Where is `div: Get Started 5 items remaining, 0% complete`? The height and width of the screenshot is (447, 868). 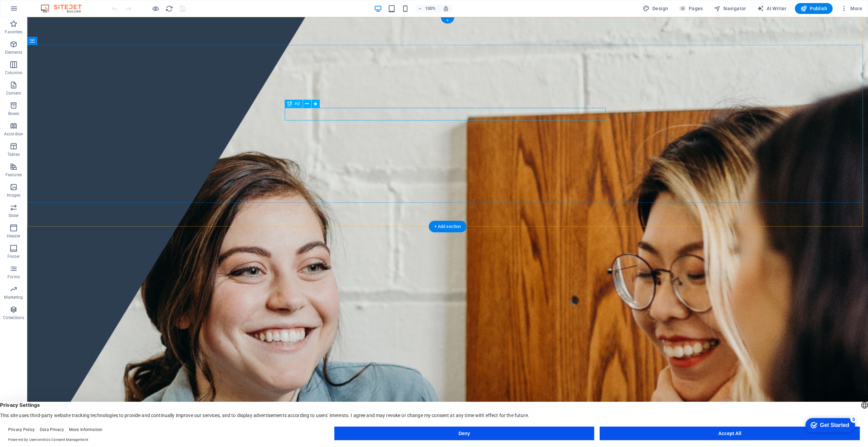 div: Get Started 5 items remaining, 0% complete is located at coordinates (30, 10).